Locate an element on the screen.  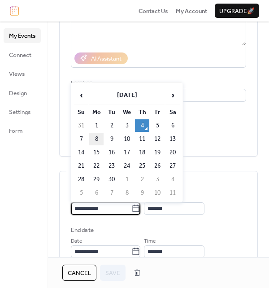
td: 30 is located at coordinates (112, 179).